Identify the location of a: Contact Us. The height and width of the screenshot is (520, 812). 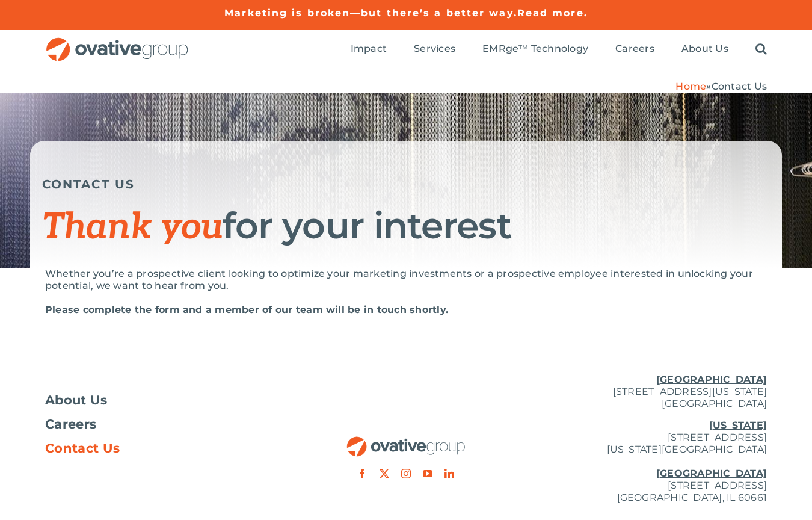
(165, 448).